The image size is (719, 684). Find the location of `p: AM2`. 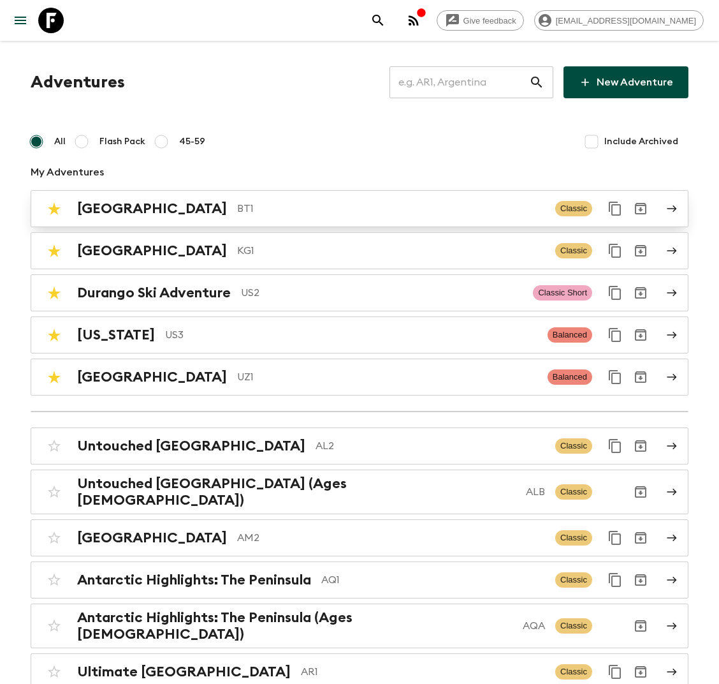

p: AM2 is located at coordinates (391, 538).